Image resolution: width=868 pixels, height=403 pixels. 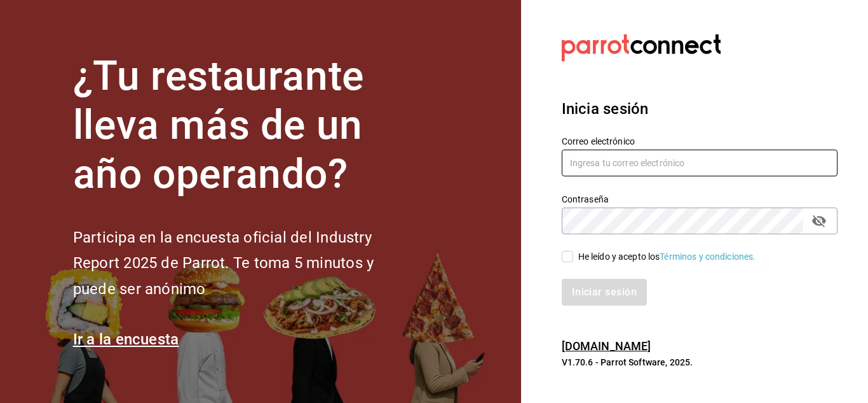 What do you see at coordinates (820, 221) in the screenshot?
I see `button: passwordField` at bounding box center [820, 221].